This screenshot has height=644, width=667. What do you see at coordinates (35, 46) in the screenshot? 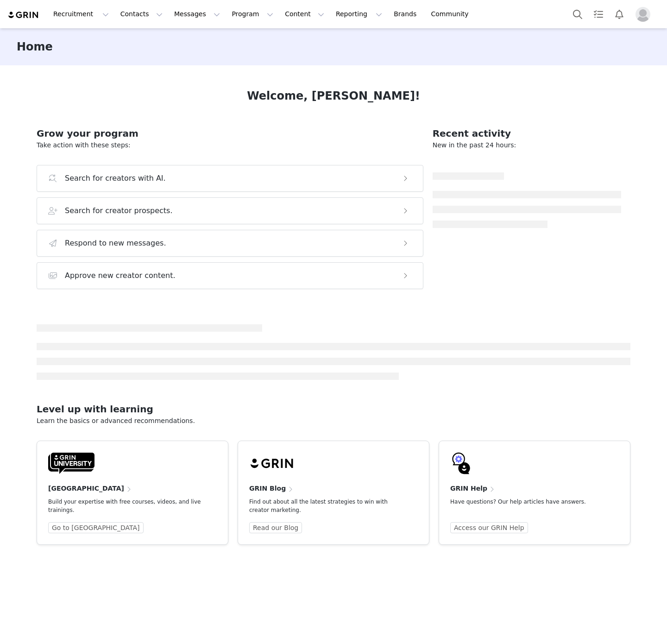
I see `h3: Home` at bounding box center [35, 46].